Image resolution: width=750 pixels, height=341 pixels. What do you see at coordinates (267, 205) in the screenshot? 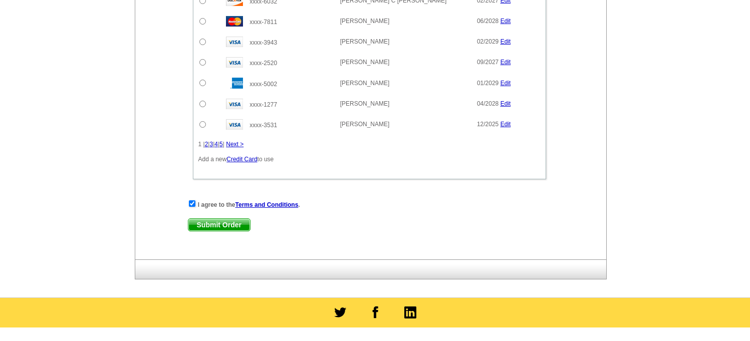
I see `a: Terms and Conditions` at bounding box center [267, 205].